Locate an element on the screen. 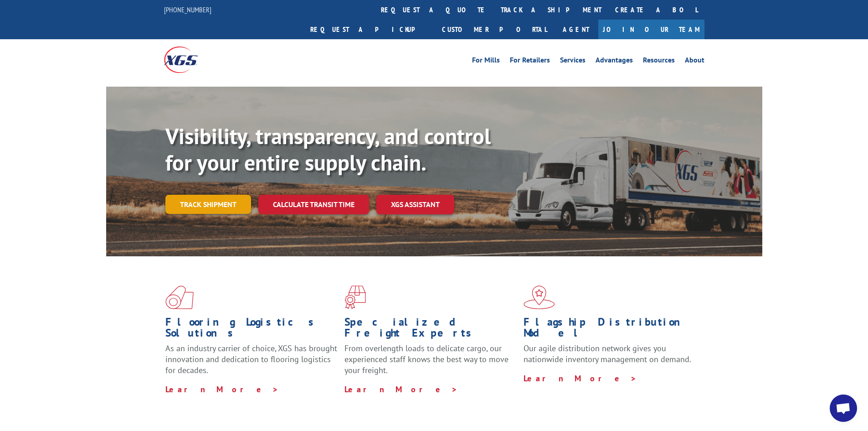  a: Calculate transit time is located at coordinates (314, 204).